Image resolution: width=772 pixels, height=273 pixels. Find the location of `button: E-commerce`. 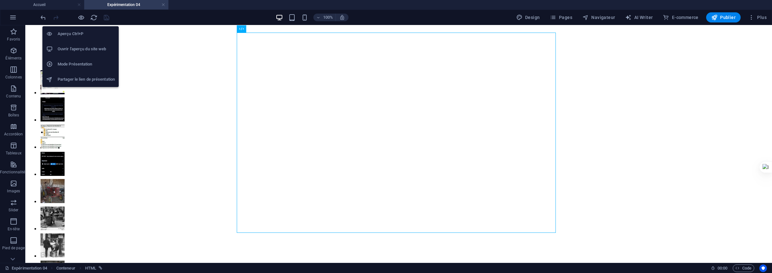

button: E-commerce is located at coordinates (680, 17).